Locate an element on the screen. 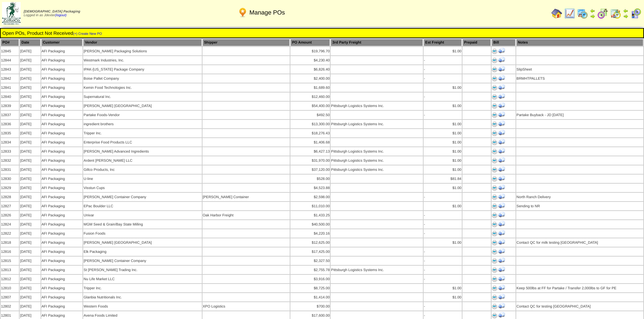 This screenshot has width=644, height=319. div: $528.00 is located at coordinates (310, 179).